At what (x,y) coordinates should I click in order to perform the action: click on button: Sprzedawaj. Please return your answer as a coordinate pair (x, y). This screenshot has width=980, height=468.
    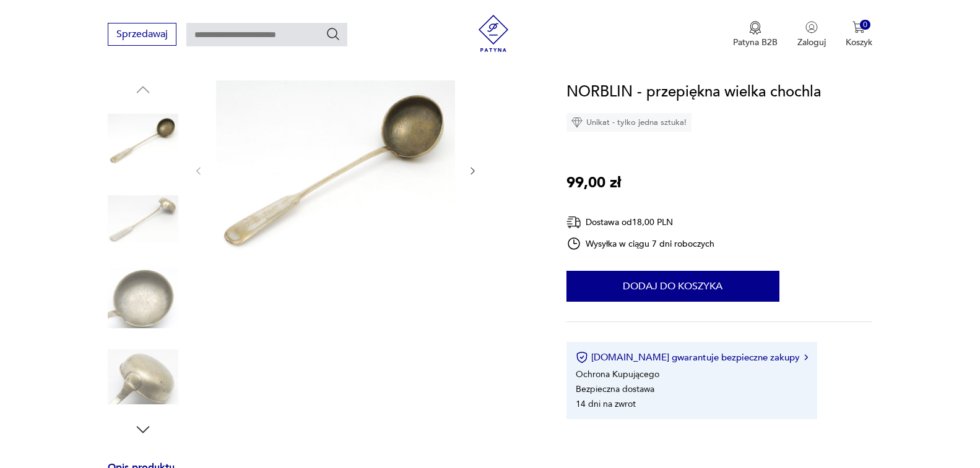
    Looking at the image, I should click on (142, 34).